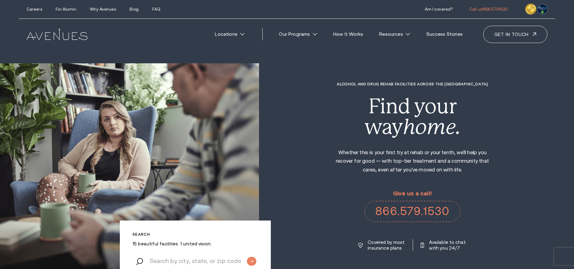  What do you see at coordinates (542, 9) in the screenshot?
I see `img: Verify Approval for www.avenuesrecovery.com` at bounding box center [542, 9].